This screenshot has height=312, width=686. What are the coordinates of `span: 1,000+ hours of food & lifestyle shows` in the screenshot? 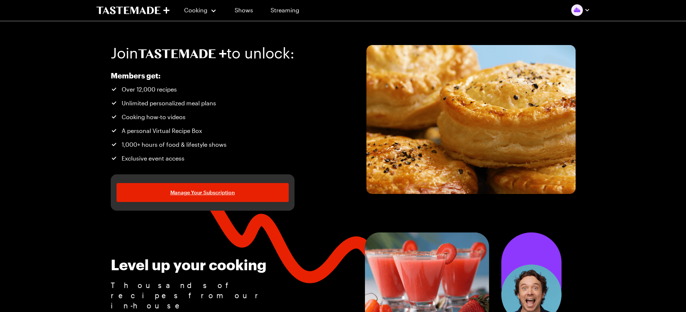 It's located at (174, 145).